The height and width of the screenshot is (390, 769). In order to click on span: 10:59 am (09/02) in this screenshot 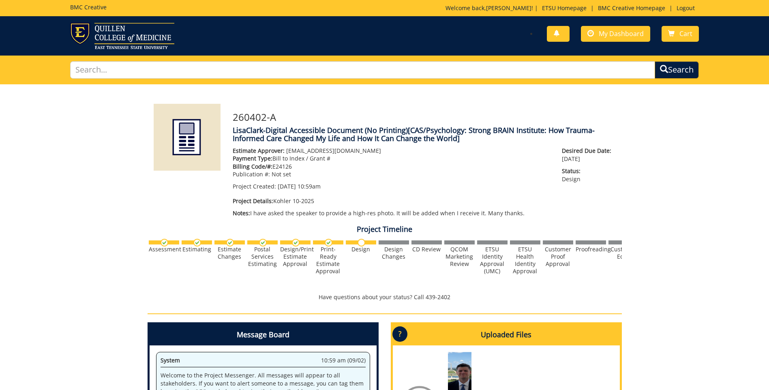, I will do `click(343, 360)`.